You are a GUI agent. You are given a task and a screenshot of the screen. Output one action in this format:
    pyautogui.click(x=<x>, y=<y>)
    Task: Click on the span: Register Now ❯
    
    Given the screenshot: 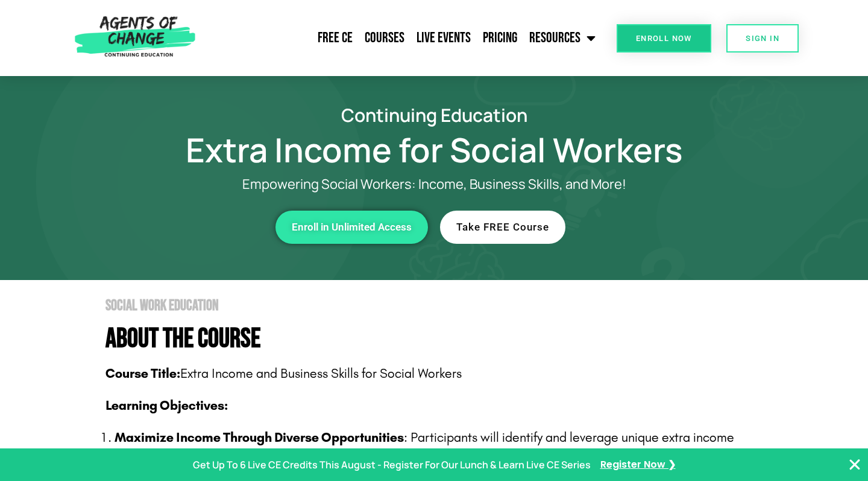 What is the action you would take?
    pyautogui.click(x=638, y=465)
    